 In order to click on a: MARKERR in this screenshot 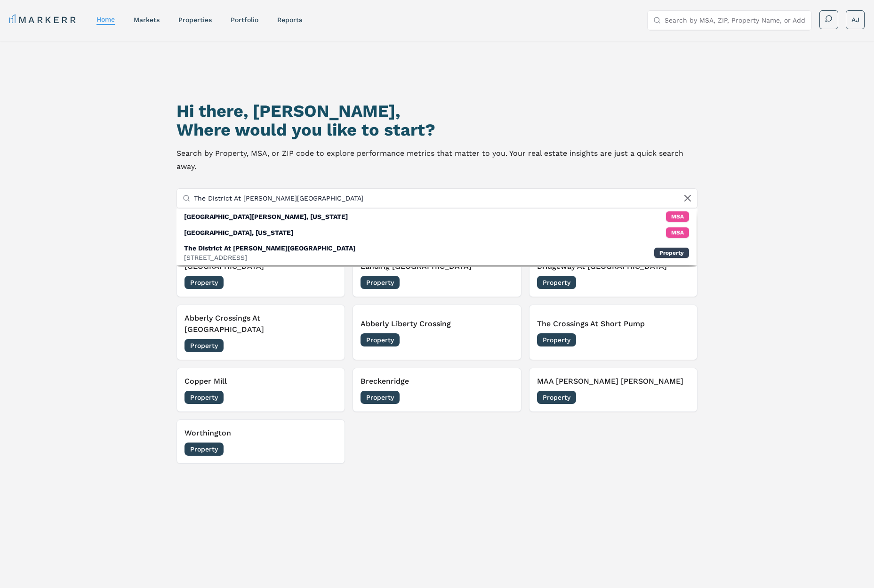, I will do `click(43, 20)`.